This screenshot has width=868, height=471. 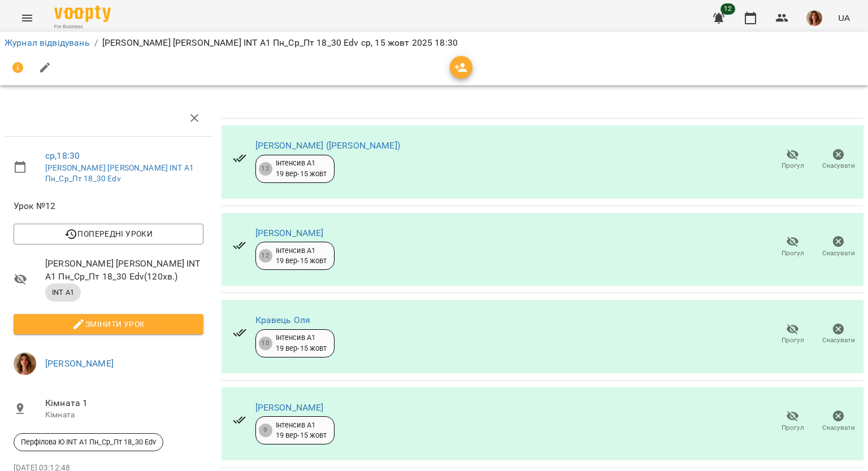 I want to click on span: Перфілова Ю INT А1 Пн_Ср_Пт 18_30 Edv, so click(x=88, y=442).